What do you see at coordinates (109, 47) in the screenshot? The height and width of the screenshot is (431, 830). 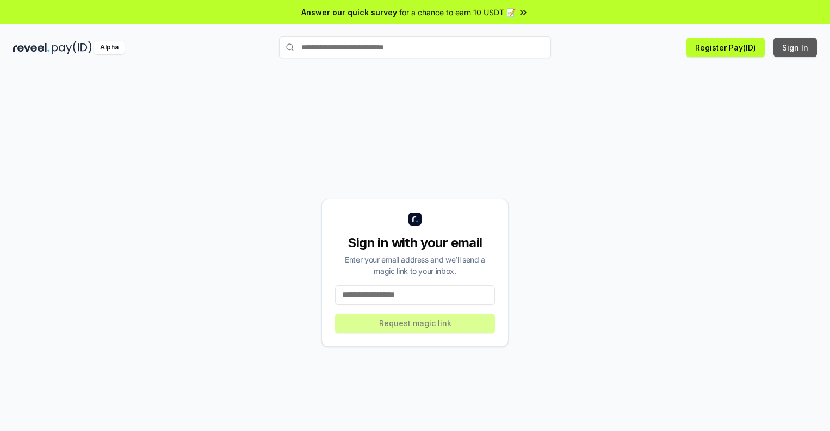 I see `div: Alpha` at bounding box center [109, 47].